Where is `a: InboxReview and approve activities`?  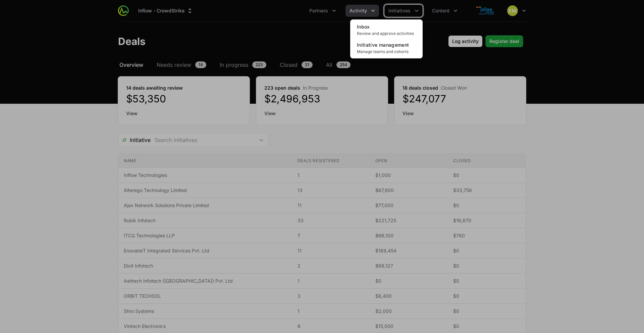
a: InboxReview and approve activities is located at coordinates (386, 30).